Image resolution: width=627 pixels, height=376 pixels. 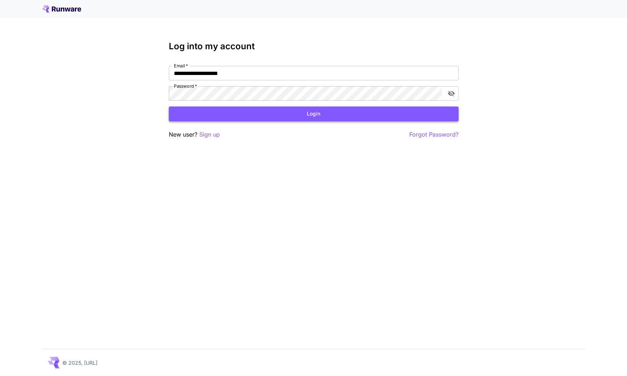 What do you see at coordinates (434, 134) in the screenshot?
I see `button: Forgot Password?` at bounding box center [434, 134].